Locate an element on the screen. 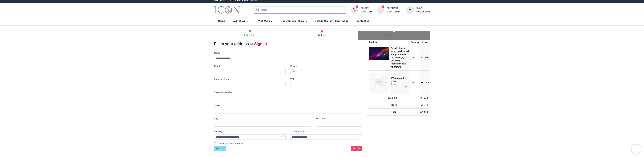 The image size is (644, 157). small: or is located at coordinates (252, 44).